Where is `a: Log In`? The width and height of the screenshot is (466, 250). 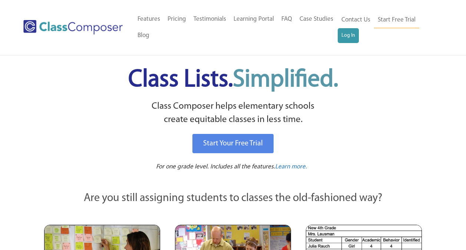
a: Log In is located at coordinates (348, 36).